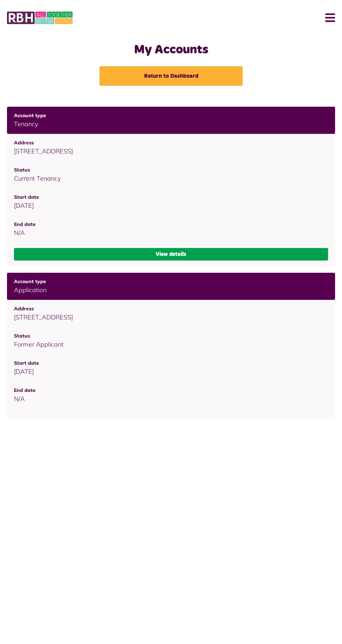  Describe the element at coordinates (171, 76) in the screenshot. I see `a: Return to Dashboard` at that location.